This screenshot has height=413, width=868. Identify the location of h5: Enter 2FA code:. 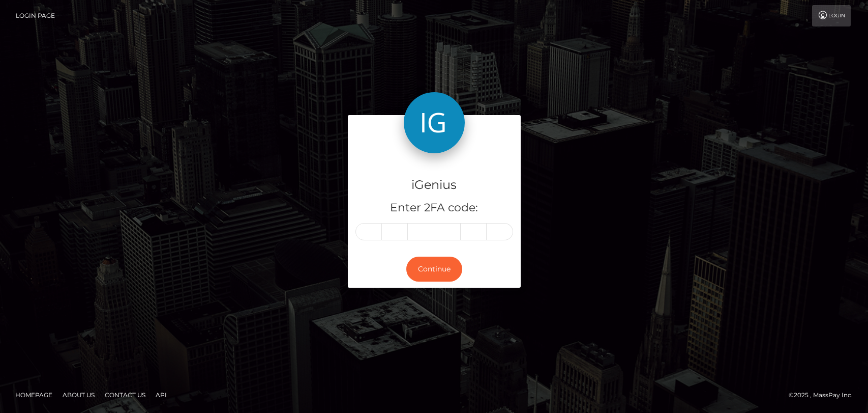
(434, 207).